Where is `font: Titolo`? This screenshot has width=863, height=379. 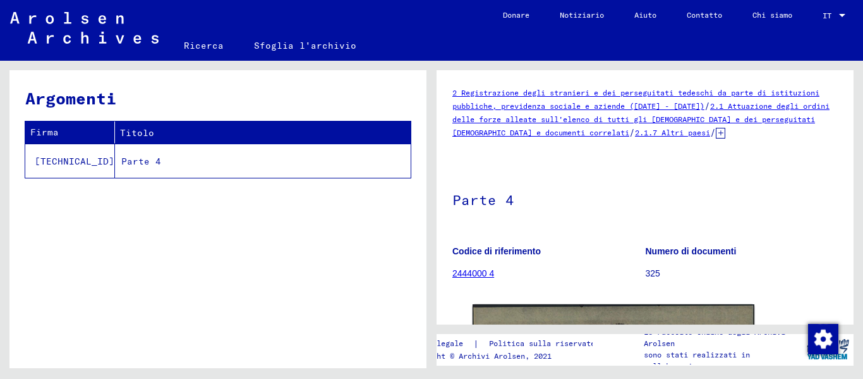
font: Titolo is located at coordinates (137, 133).